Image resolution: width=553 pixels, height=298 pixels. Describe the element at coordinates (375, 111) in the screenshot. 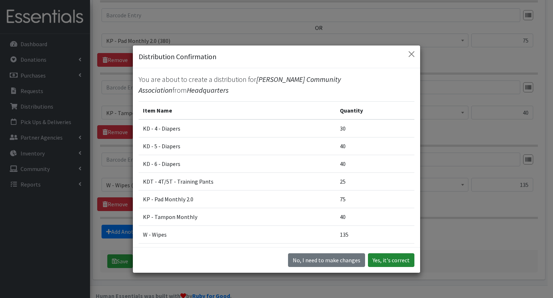

I see `th: Quantity` at that location.